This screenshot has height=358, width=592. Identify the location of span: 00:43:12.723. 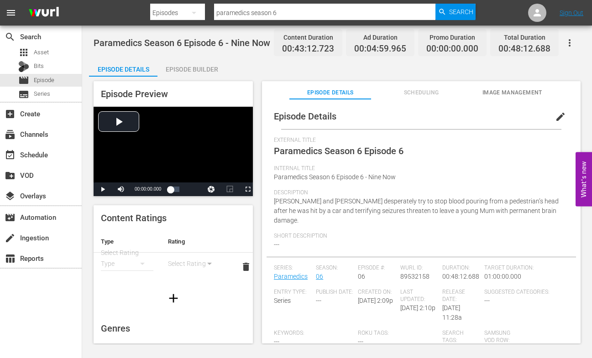
(308, 49).